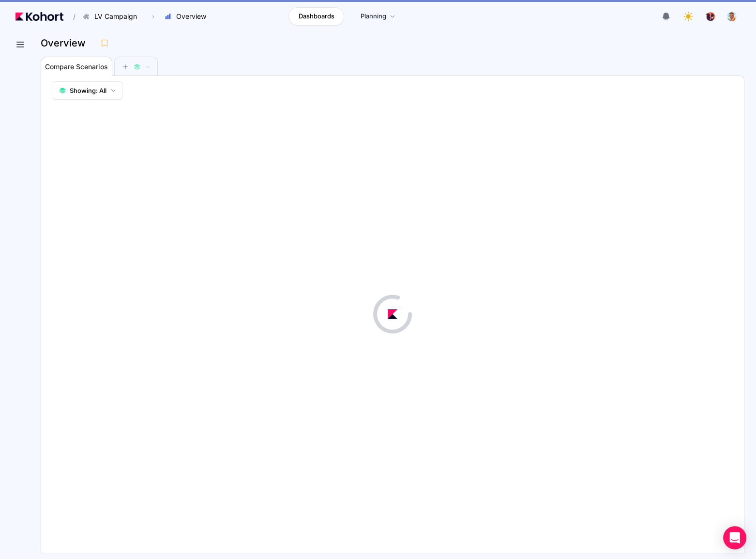 The image size is (756, 559). What do you see at coordinates (711, 16) in the screenshot?
I see `img: logo_TreesPlease_20230726120307121221.png` at bounding box center [711, 16].